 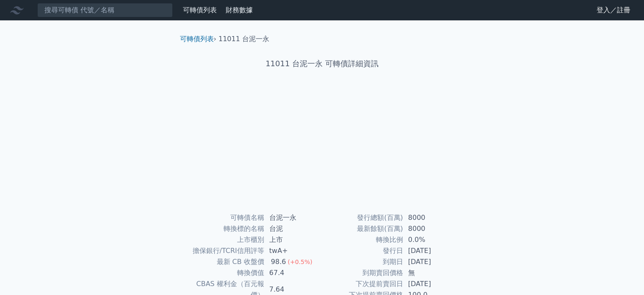 I want to click on div: 98.6, so click(x=279, y=262).